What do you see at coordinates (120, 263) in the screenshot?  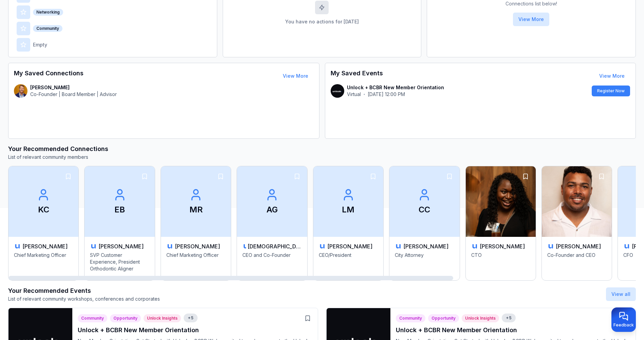 I see `p: SVP Customer Experience, President Orthodontic Aligner Solutions, Head of Sustainability` at bounding box center [120, 263].